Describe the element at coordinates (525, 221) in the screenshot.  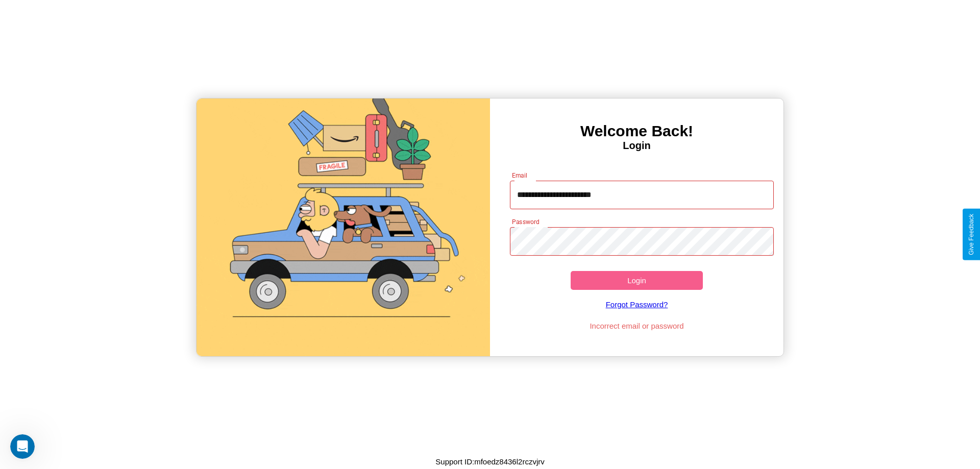
I see `label: Password` at that location.